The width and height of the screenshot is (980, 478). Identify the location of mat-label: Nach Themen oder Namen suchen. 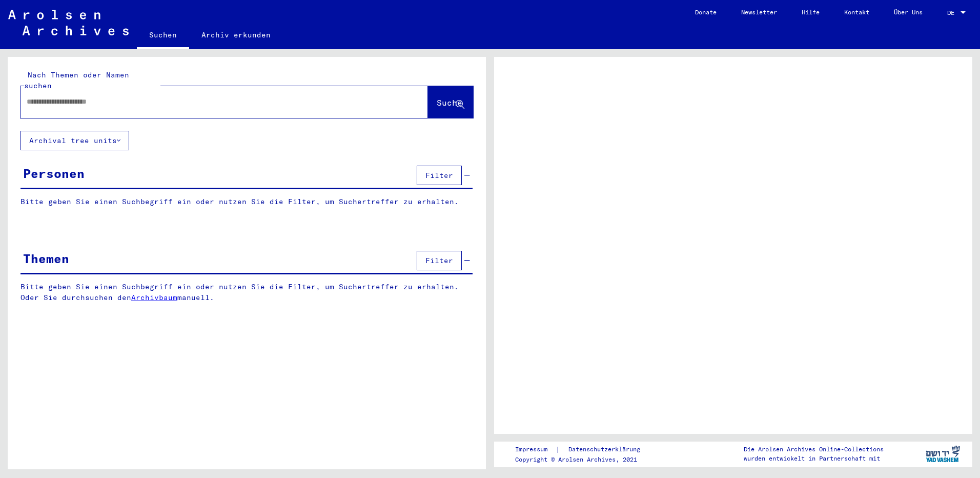
(76, 80).